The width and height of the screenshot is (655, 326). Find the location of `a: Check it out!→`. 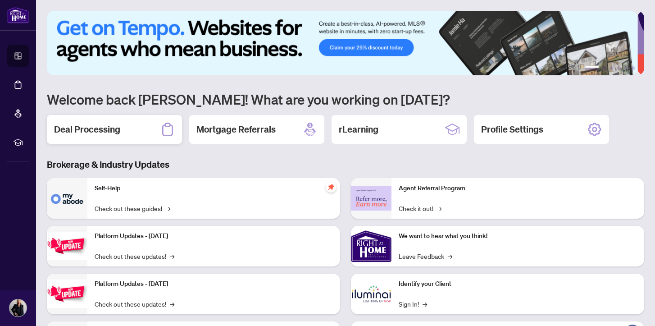

a: Check it out!→ is located at coordinates (420, 208).